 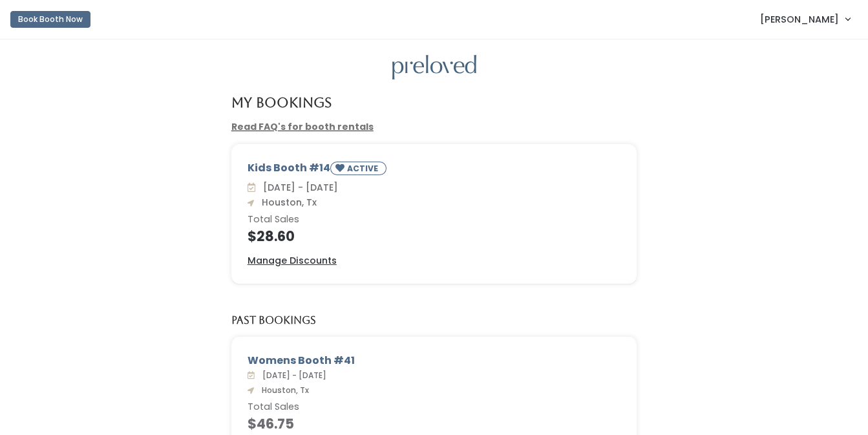 What do you see at coordinates (434, 170) in the screenshot?
I see `div: Kids Booth #14` at bounding box center [434, 170].